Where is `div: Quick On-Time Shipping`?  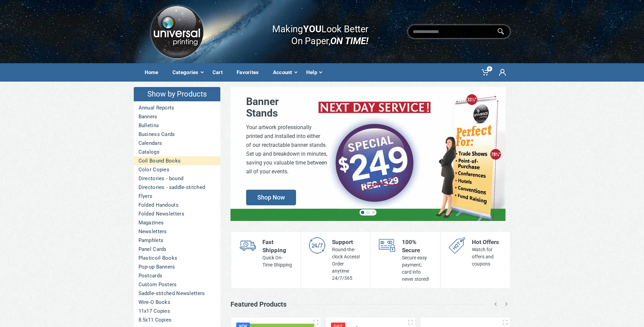
div: Quick On-Time Shipping is located at coordinates (278, 262).